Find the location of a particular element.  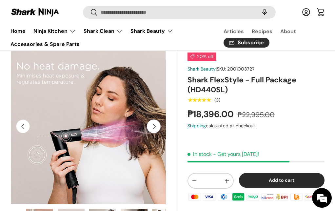

div: (3) is located at coordinates (217, 100).